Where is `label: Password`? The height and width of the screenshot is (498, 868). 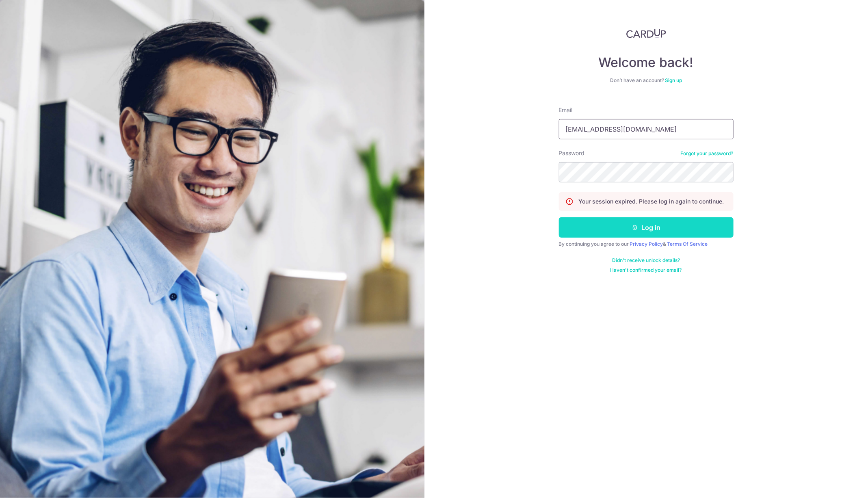 label: Password is located at coordinates (572, 153).